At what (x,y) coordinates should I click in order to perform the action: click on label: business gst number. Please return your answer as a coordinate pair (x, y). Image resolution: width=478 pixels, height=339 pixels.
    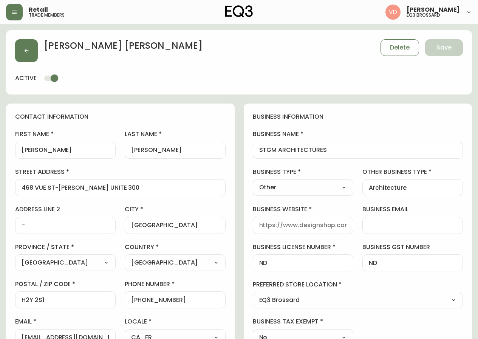
    Looking at the image, I should click on (413, 247).